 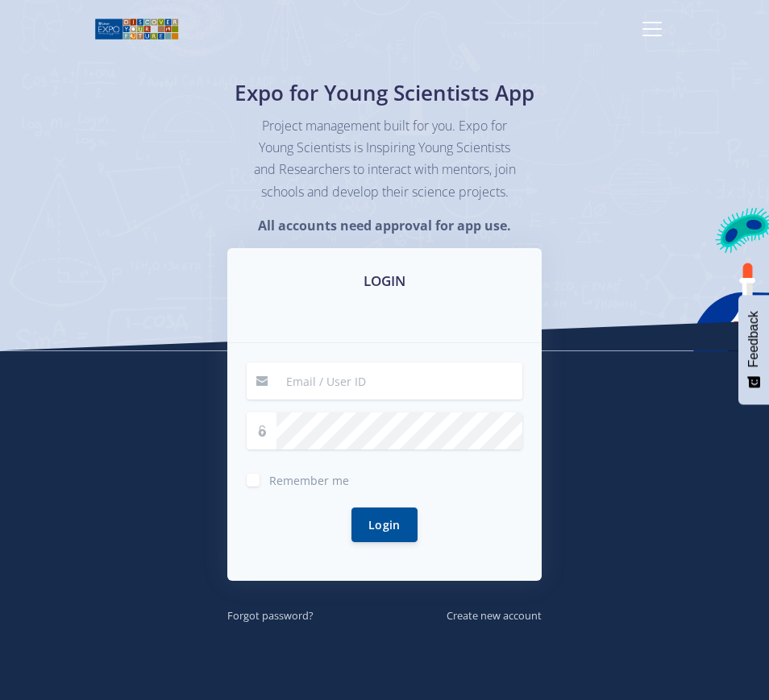 I want to click on small: Forgot password?, so click(x=271, y=616).